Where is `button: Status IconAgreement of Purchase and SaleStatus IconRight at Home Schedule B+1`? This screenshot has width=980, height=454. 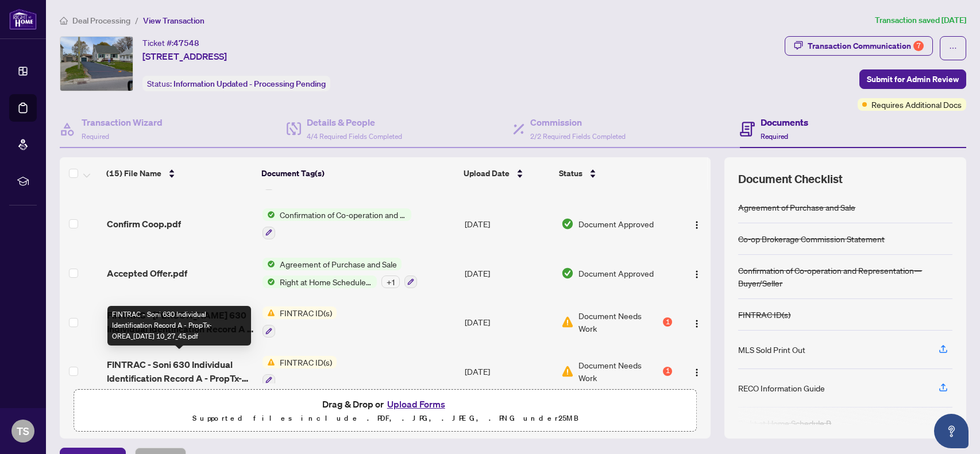 button: Status IconAgreement of Purchase and SaleStatus IconRight at Home Schedule B+1 is located at coordinates (340, 273).